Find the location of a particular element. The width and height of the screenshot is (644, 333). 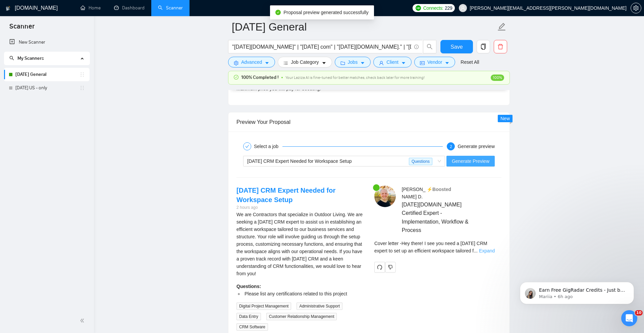

button: folderJobscaret-down is located at coordinates (353, 62).